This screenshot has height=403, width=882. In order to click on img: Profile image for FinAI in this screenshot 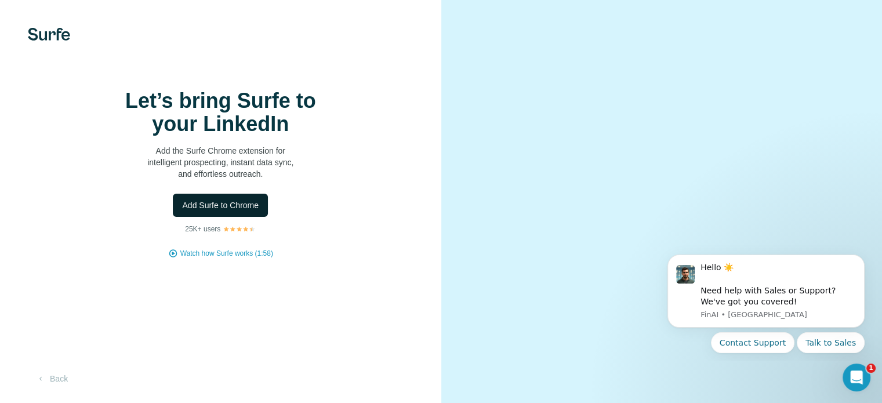, I will do `click(35, 30)`.